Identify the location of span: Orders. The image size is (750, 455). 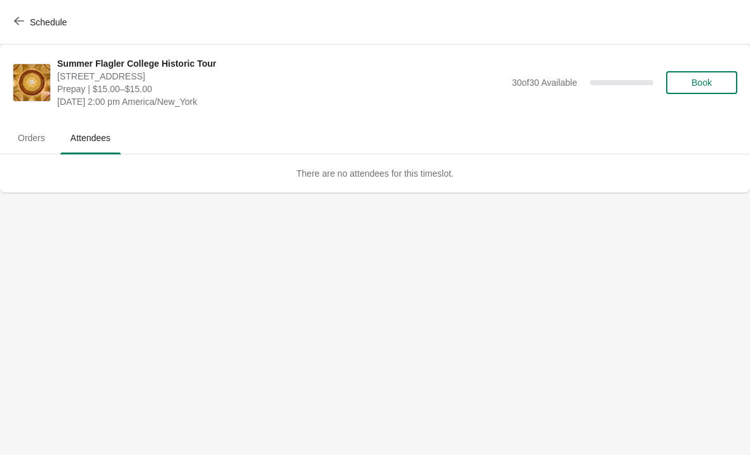
(31, 138).